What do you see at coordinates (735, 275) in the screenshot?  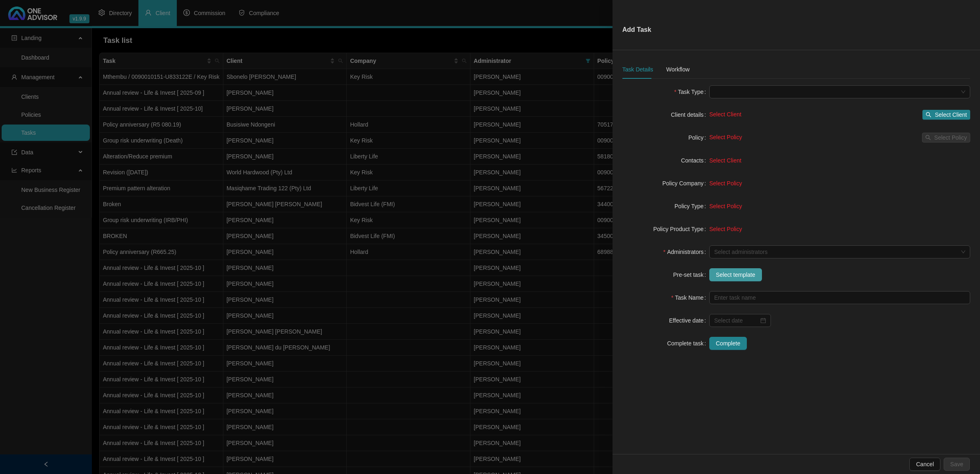 I see `button: Select template` at bounding box center [735, 275].